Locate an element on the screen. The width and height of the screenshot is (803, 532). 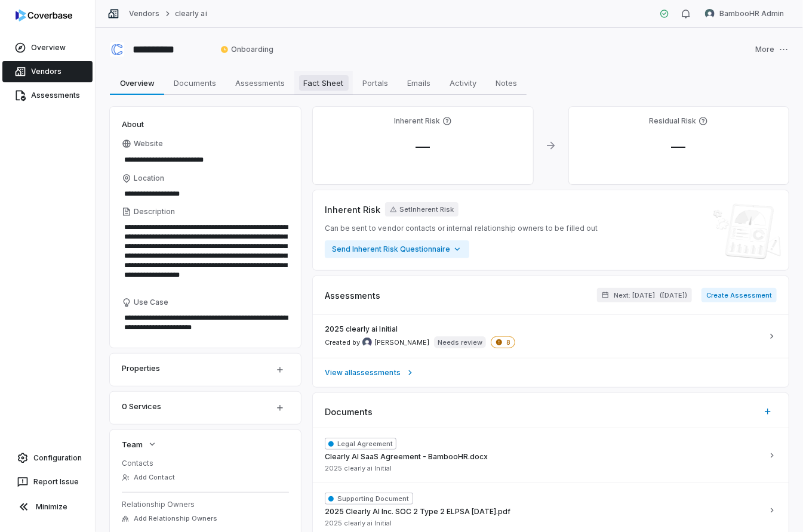
a: Overview is located at coordinates (47, 48).